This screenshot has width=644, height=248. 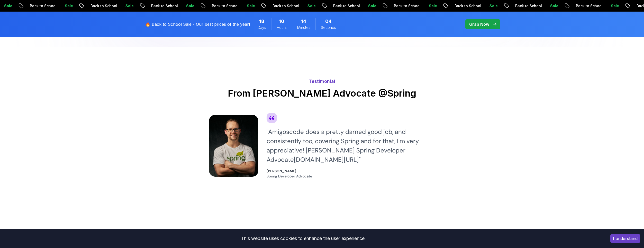 I want to click on span: Hours, so click(x=281, y=28).